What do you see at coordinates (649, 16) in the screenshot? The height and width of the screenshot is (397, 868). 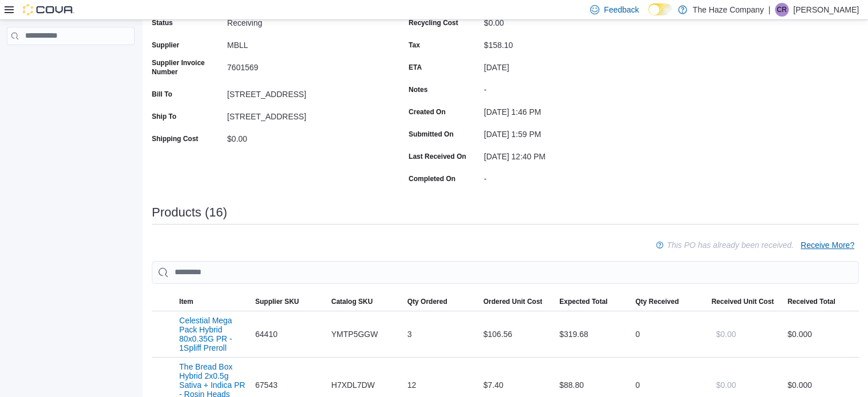 I see `span: Dark Mode` at bounding box center [649, 16].